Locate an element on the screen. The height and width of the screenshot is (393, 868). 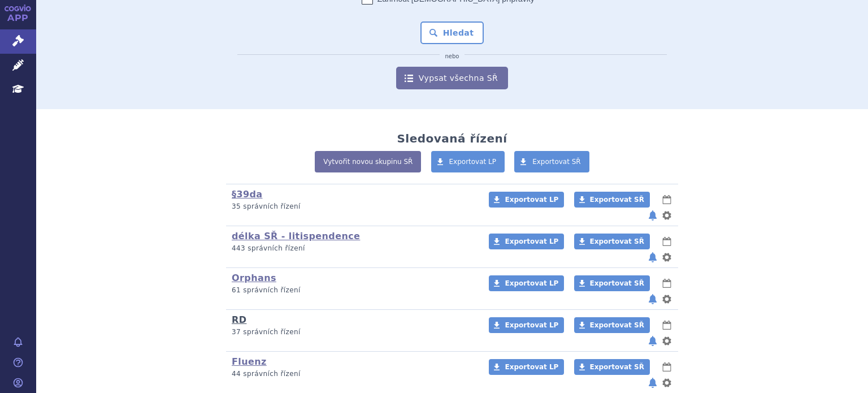
a: Vypsat všechna SŘ is located at coordinates (452, 78).